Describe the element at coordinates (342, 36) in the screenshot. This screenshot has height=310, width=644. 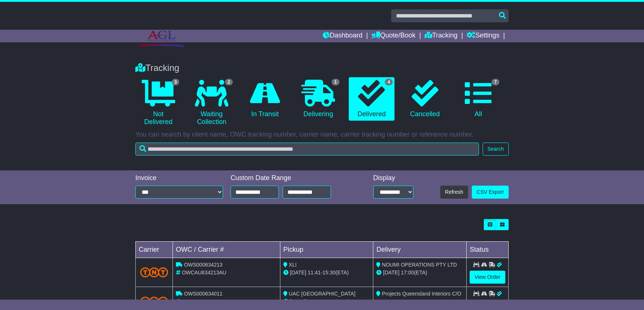
I see `a: Dashboard` at that location.